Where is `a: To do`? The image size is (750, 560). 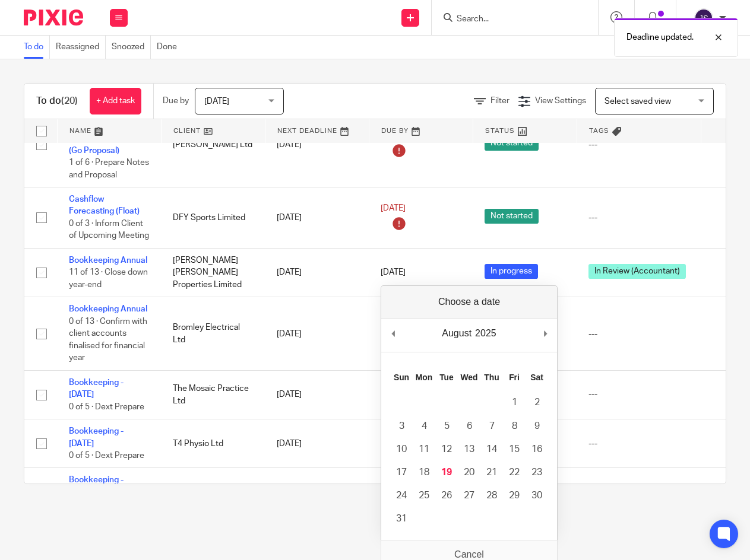
a: To do is located at coordinates (37, 47).